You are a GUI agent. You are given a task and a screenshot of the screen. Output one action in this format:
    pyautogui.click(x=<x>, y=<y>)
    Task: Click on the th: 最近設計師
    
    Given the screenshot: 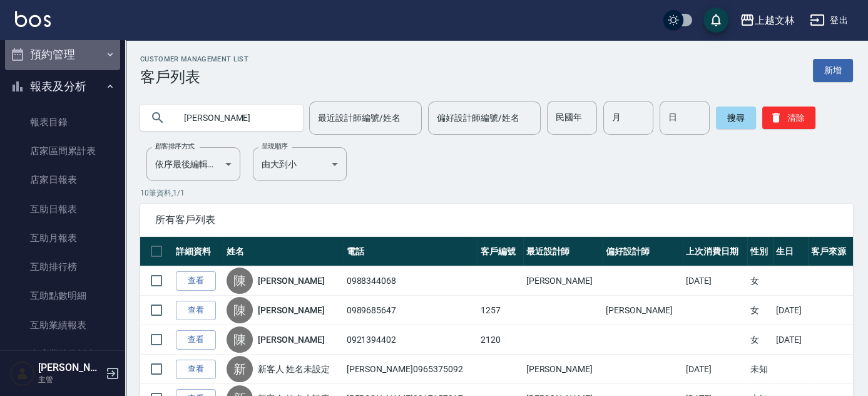 What is the action you would take?
    pyautogui.click(x=563, y=251)
    